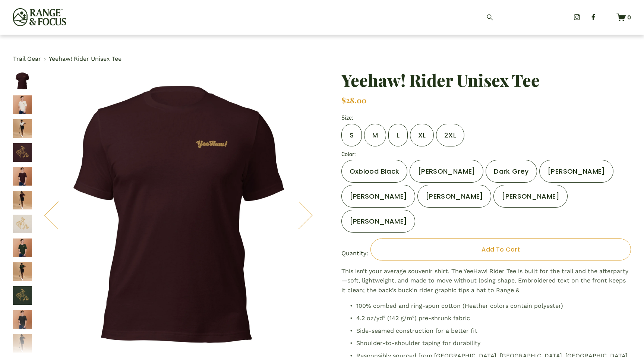 The height and width of the screenshot is (357, 644). Describe the element at coordinates (22, 248) in the screenshot. I see `button: Image 8 of 56` at that location.